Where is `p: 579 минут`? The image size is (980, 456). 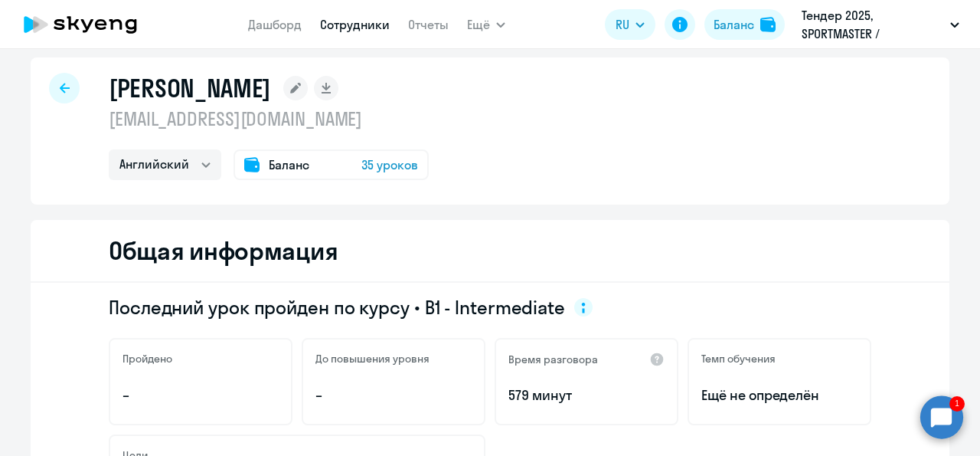 p: 579 минут is located at coordinates (586, 395).